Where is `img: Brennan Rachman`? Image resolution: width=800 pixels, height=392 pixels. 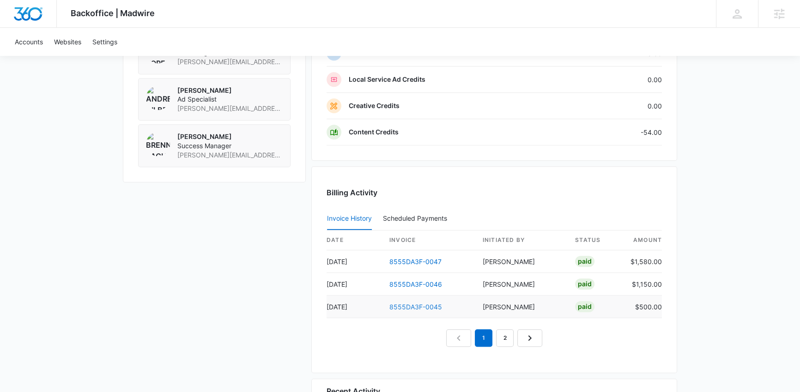 img: Brennan Rachman is located at coordinates (158, 144).